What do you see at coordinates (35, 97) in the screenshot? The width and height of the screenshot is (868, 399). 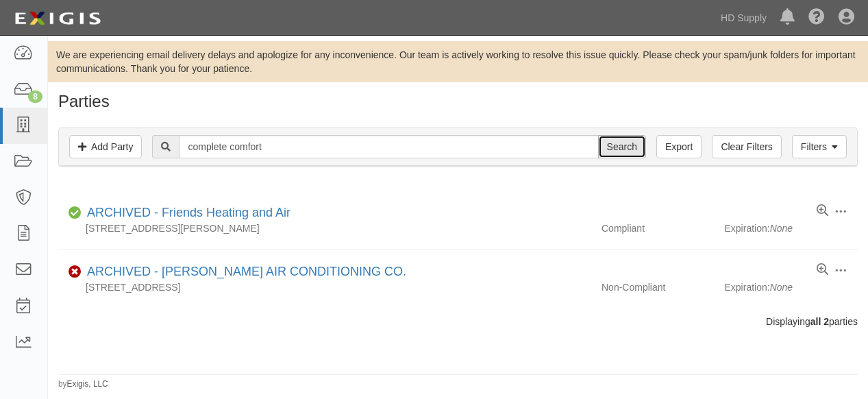 I see `div: 8` at bounding box center [35, 97].